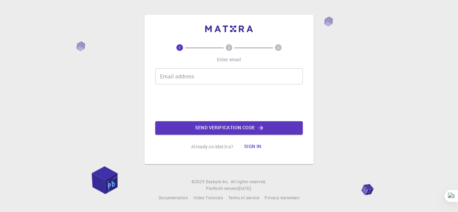 The width and height of the screenshot is (458, 212). I want to click on a: Terms of service, so click(244, 198).